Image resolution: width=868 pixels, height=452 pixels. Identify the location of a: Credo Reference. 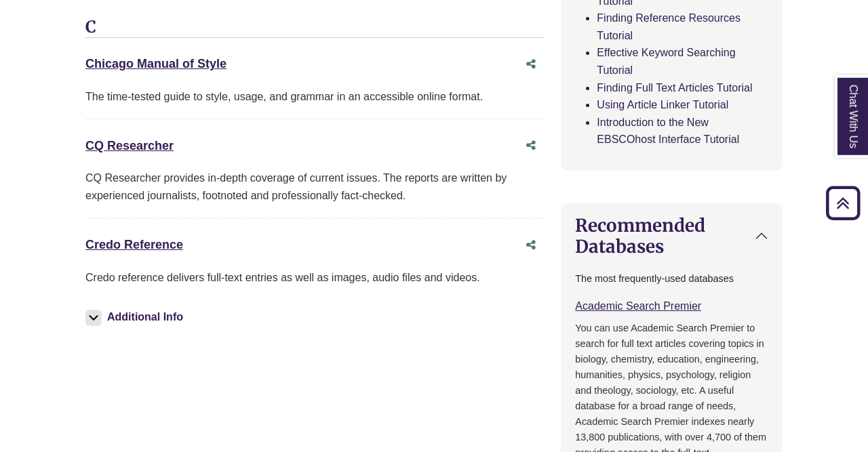
(135, 245).